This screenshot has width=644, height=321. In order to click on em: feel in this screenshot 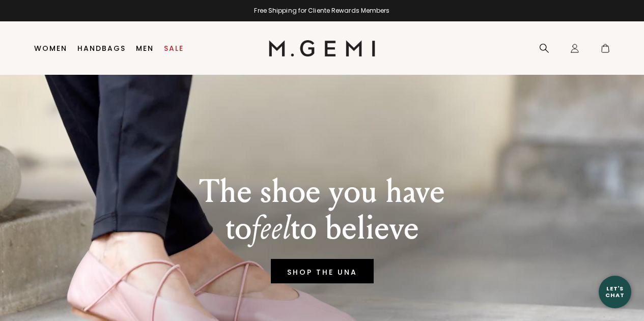, I will do `click(271, 228)`.